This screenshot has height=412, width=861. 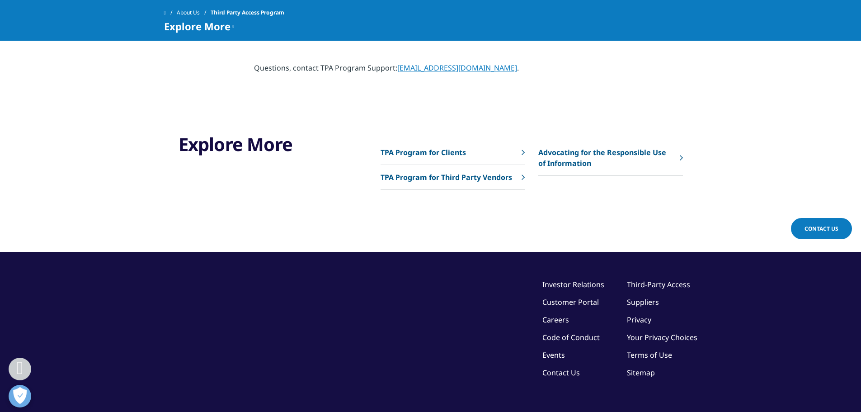 I want to click on a: Events, so click(x=553, y=355).